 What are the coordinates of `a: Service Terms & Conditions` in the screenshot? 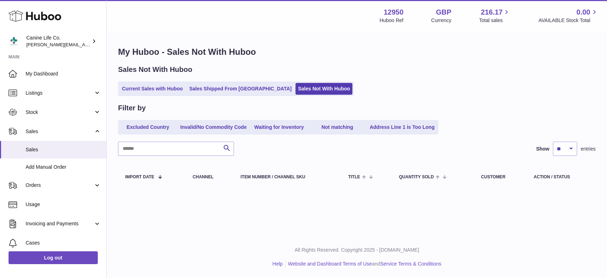 It's located at (411, 264).